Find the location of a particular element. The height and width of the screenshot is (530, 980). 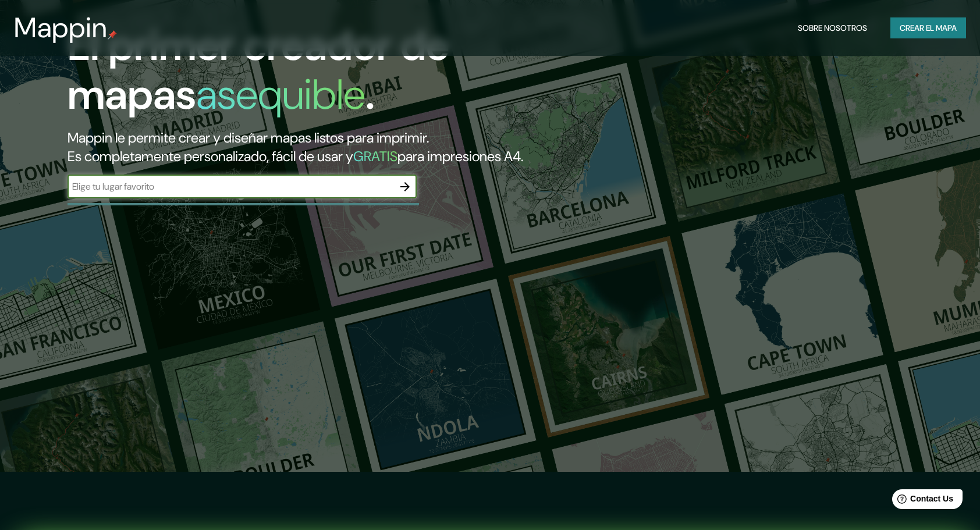

font: Crear el mapa is located at coordinates (928, 28).